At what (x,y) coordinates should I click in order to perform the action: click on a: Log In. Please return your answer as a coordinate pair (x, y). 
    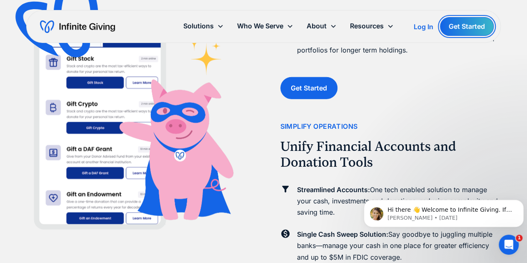
    Looking at the image, I should click on (423, 27).